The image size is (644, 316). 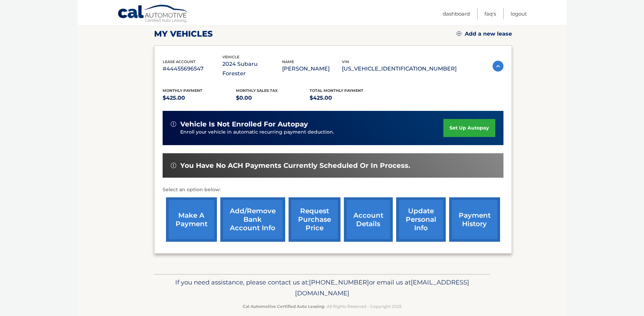 I want to click on p: $0.00, so click(x=272, y=98).